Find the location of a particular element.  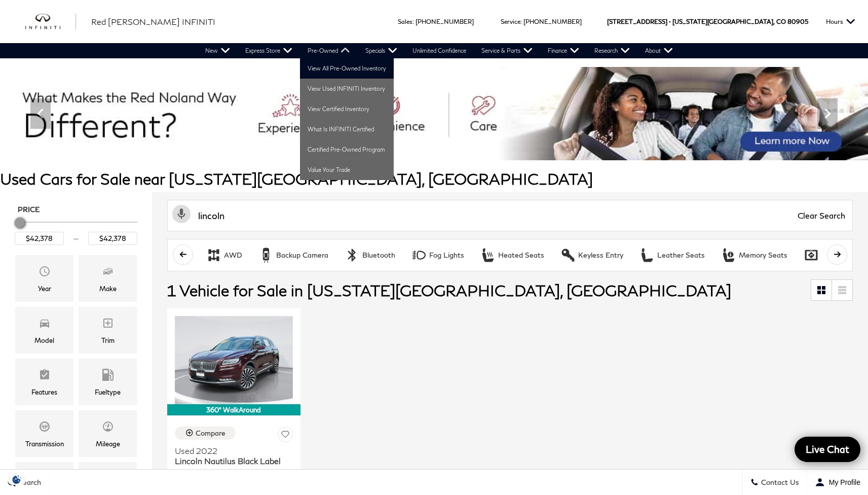

button: Keyless EntryKeyless Entry is located at coordinates (592, 255).